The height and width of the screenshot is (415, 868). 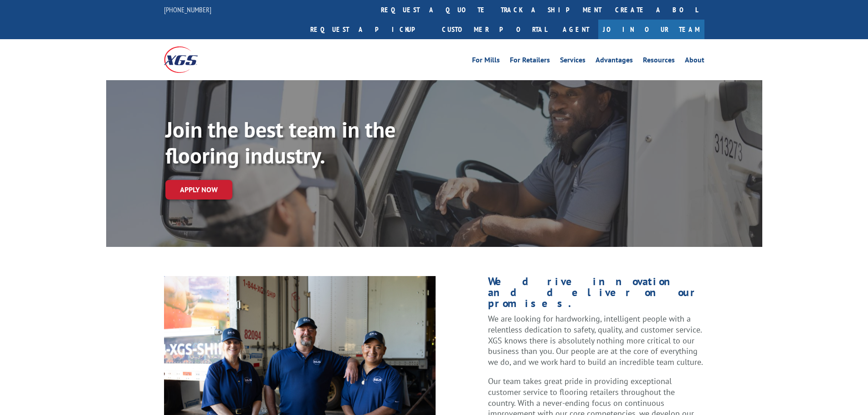 I want to click on a: Services, so click(x=573, y=62).